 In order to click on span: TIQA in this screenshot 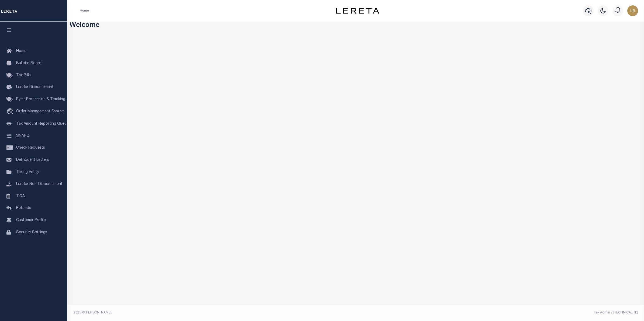, I will do `click(20, 196)`.